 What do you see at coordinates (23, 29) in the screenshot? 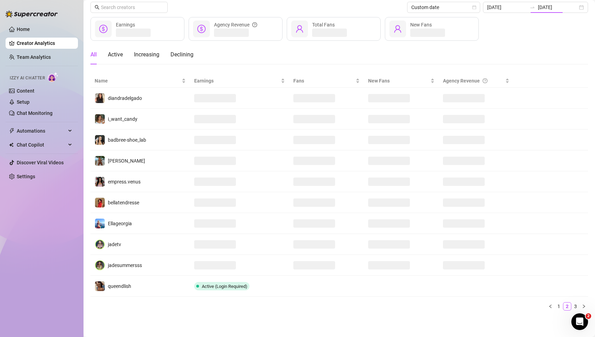
I see `a: Home` at bounding box center [23, 29].